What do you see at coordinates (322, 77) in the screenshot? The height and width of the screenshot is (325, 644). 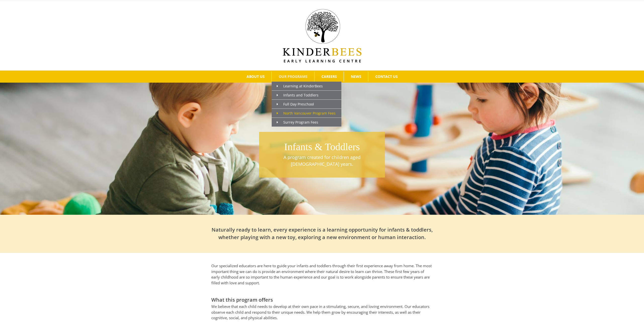 I see `nav: Main Menu` at bounding box center [322, 77].